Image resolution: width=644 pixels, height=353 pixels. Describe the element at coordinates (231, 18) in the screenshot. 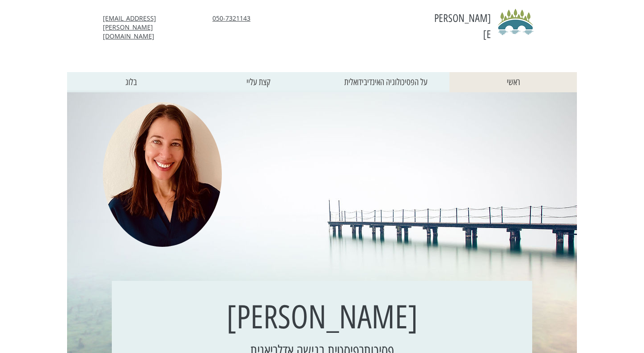

I see `a: 050-7321143` at that location.